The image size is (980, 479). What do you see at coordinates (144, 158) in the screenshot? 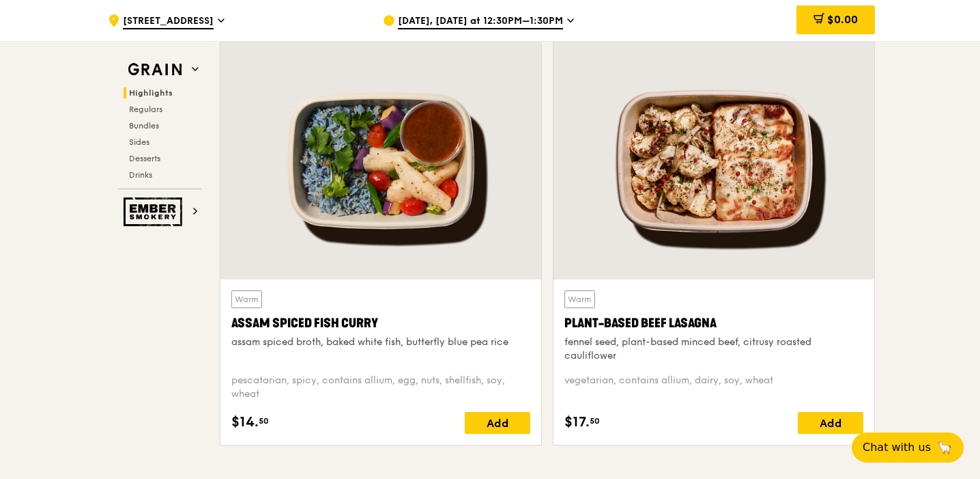
I see `span: Desserts` at bounding box center [144, 158].